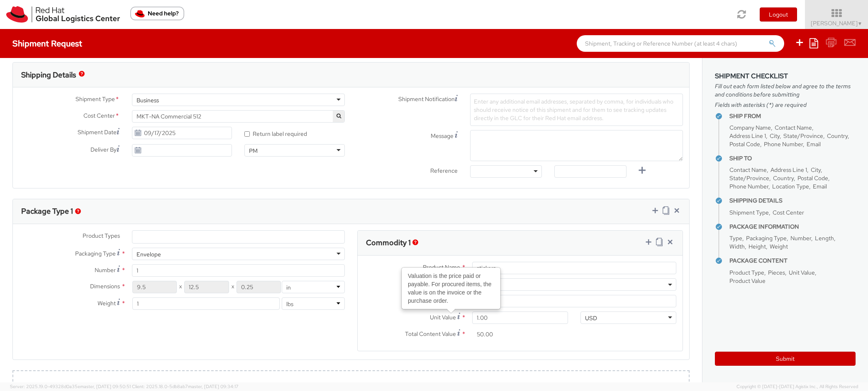 The width and height of the screenshot is (868, 391). What do you see at coordinates (430, 334) in the screenshot?
I see `span: Total Content Value` at bounding box center [430, 334].